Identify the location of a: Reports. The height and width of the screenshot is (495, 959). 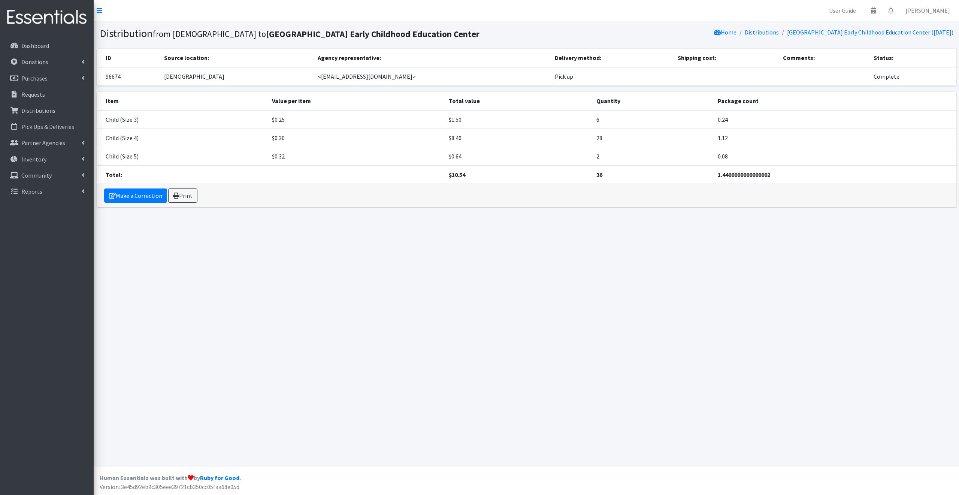
(47, 191).